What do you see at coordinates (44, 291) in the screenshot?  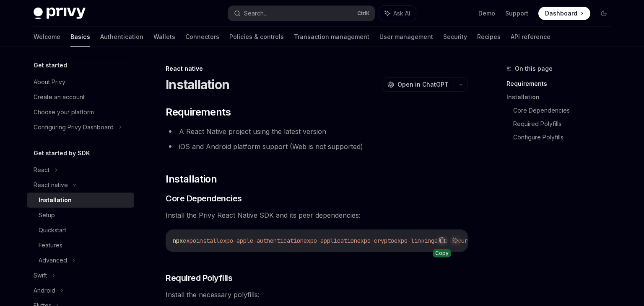 I see `div: Android` at bounding box center [44, 291].